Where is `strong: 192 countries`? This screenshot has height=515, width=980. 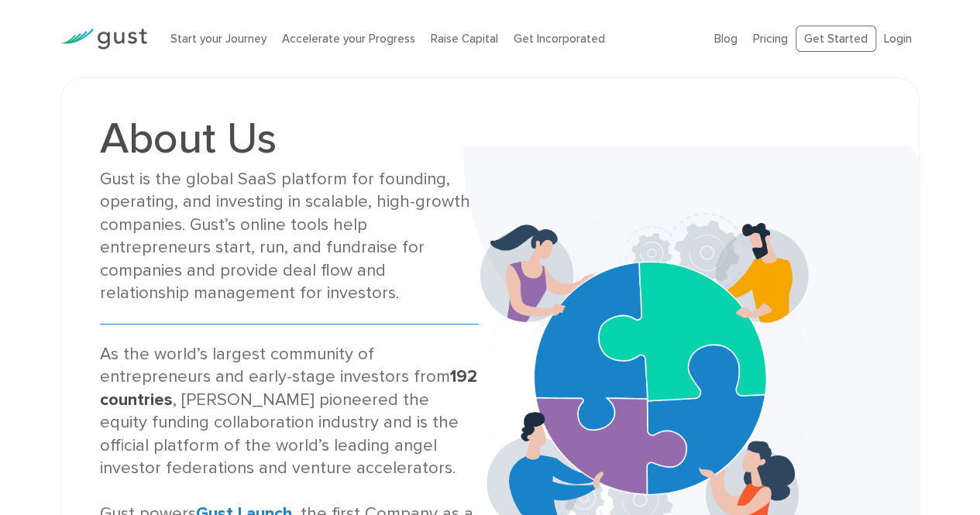
strong: 192 countries is located at coordinates (288, 387).